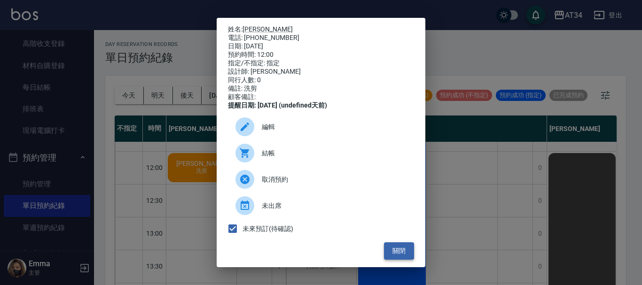  Describe the element at coordinates (321, 55) in the screenshot. I see `div: 預約時間: 12:00` at that location.